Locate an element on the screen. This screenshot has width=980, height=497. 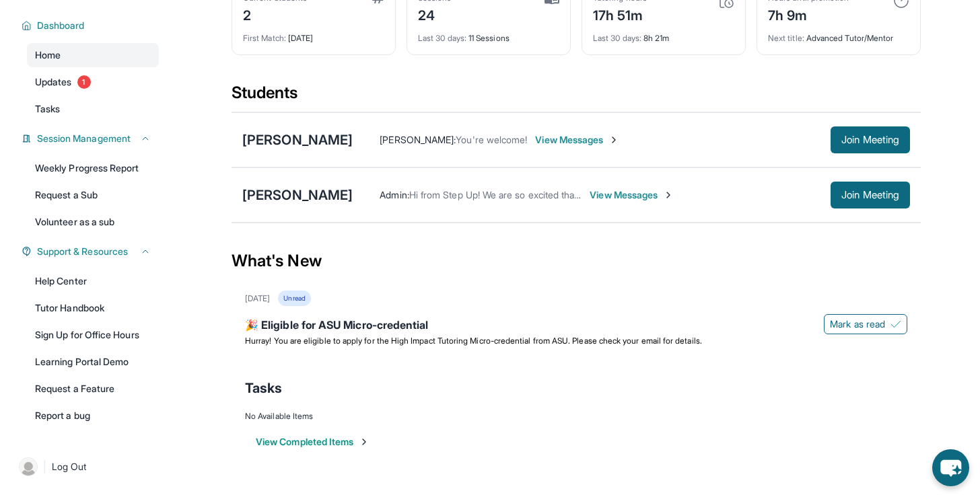
span: Session Management is located at coordinates (84, 139).